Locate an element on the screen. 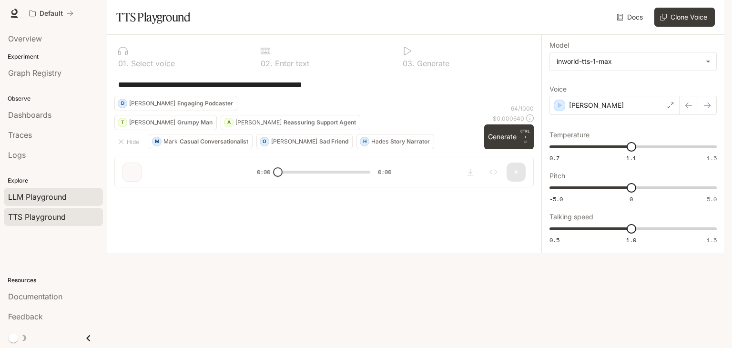 The image size is (732, 348). span: 0 is located at coordinates (631, 199).